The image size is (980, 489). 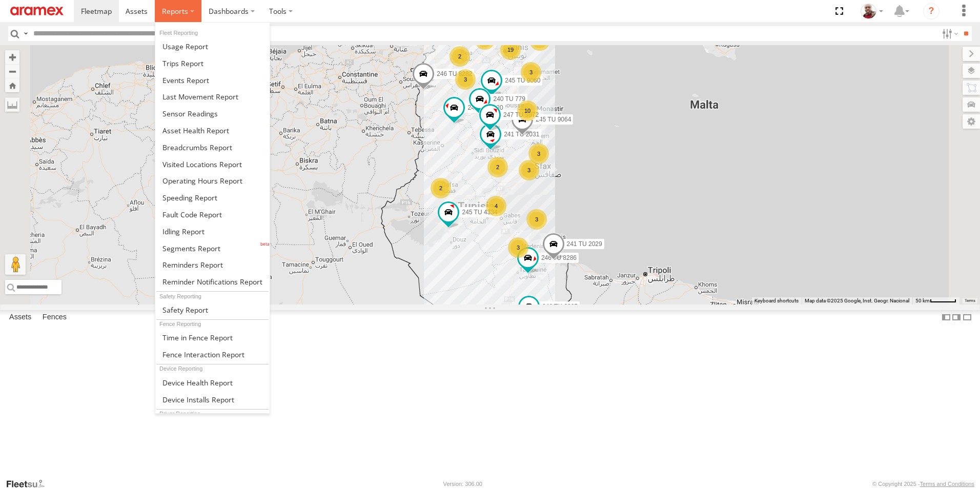 I want to click on div: Majdi Ghannoudi, so click(x=872, y=11).